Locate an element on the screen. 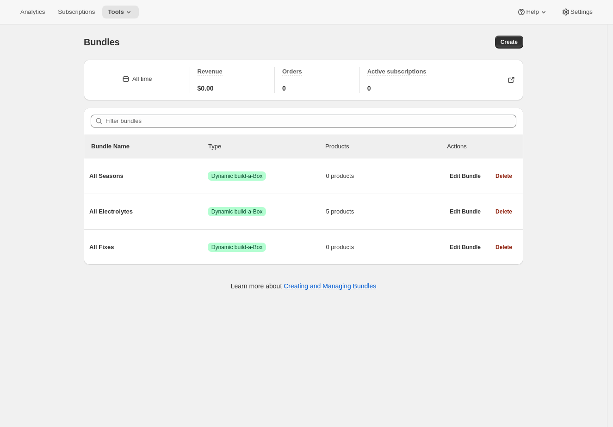 The width and height of the screenshot is (613, 427). p: Learn more about is located at coordinates (303, 286).